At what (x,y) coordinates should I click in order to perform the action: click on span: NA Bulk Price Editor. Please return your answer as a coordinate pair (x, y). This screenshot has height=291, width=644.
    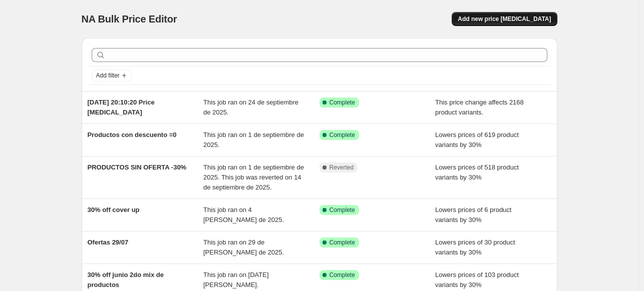
    Looking at the image, I should click on (129, 19).